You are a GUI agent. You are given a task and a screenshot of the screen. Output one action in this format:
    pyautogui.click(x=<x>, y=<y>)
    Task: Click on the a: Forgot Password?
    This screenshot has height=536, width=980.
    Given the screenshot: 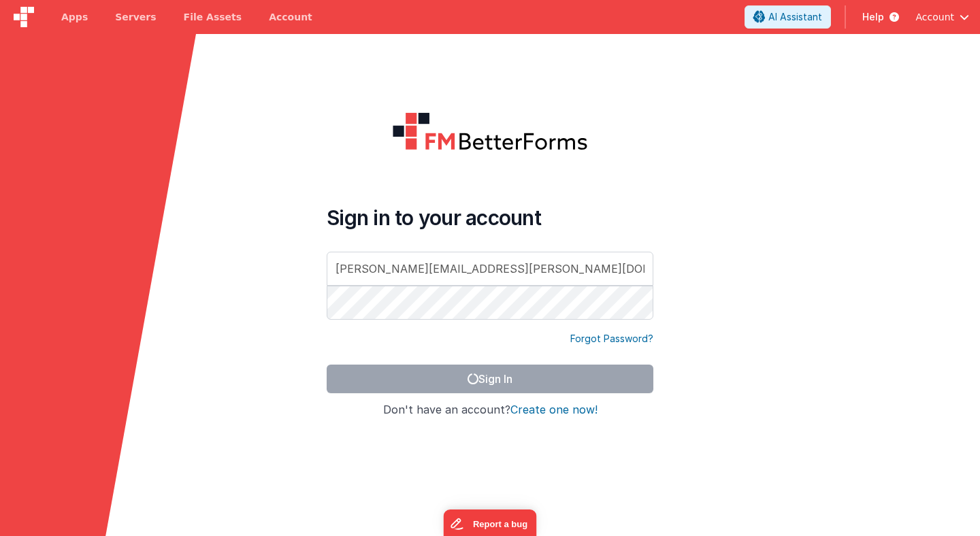 What is the action you would take?
    pyautogui.click(x=612, y=339)
    